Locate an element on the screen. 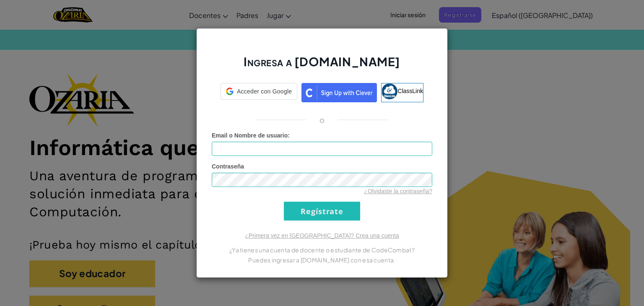 This screenshot has height=306, width=644. div: Acceder con Google is located at coordinates (258, 91).